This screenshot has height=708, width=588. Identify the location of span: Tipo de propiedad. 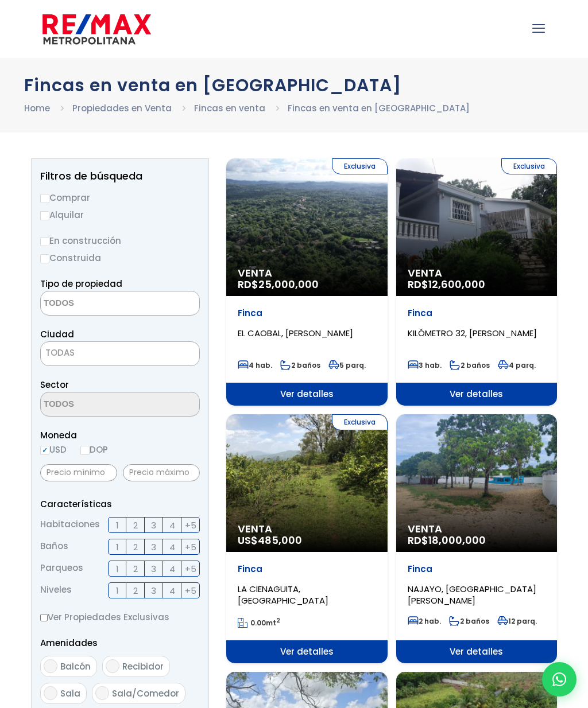
(81, 283).